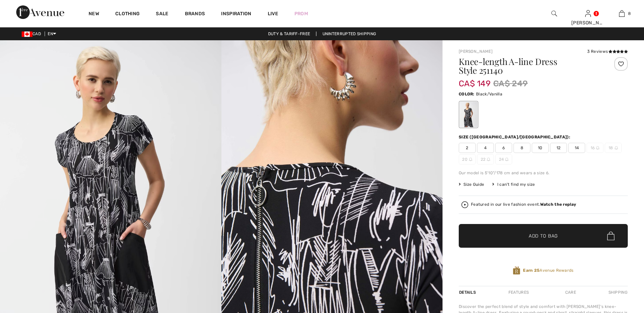 This screenshot has width=644, height=313. I want to click on span: Avenue Rewards, so click(548, 270).